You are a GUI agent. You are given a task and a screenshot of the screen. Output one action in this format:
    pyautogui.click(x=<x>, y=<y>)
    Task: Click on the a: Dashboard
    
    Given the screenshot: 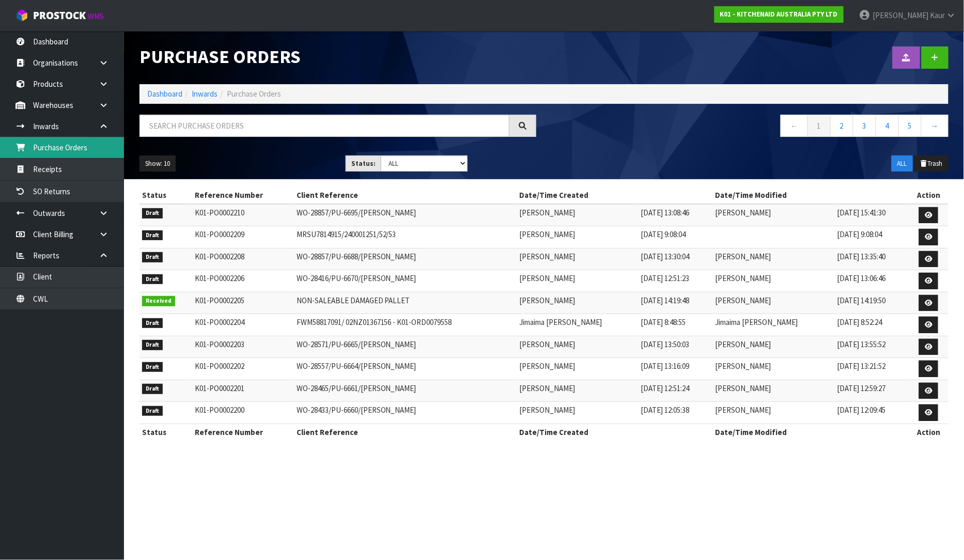 What is the action you would take?
    pyautogui.click(x=165, y=93)
    